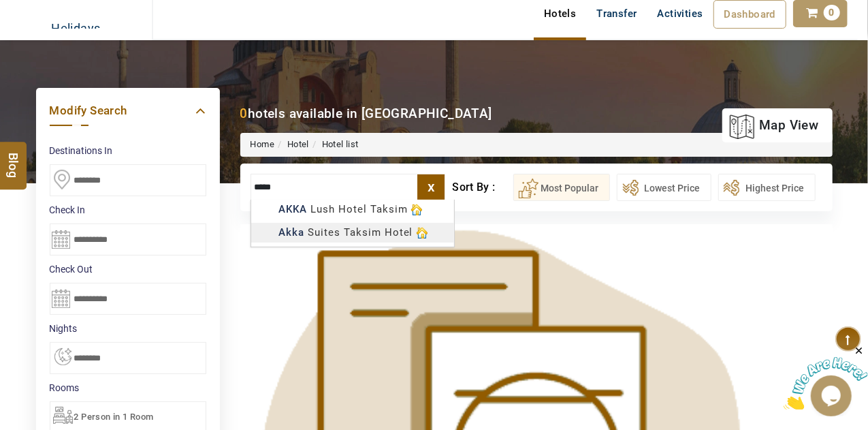 This screenshot has width=868, height=430. What do you see at coordinates (114, 416) in the screenshot?
I see `span: 2 Person in 1 Room` at bounding box center [114, 416].